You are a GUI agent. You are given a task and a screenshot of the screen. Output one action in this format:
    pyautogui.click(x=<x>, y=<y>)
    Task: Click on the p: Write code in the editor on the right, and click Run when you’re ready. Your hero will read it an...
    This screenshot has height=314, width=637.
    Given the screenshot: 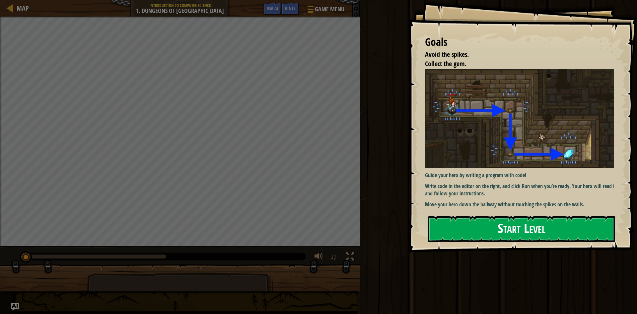 What is the action you would take?
    pyautogui.click(x=522, y=190)
    